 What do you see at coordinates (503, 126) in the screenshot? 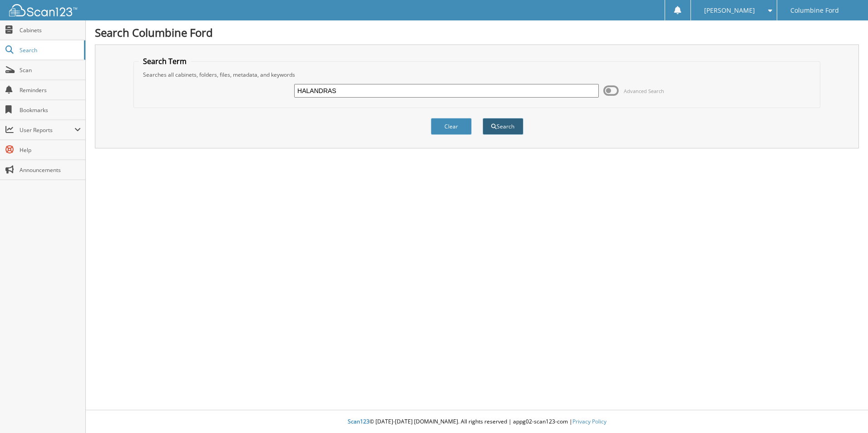
I see `button: Search` at bounding box center [503, 126].